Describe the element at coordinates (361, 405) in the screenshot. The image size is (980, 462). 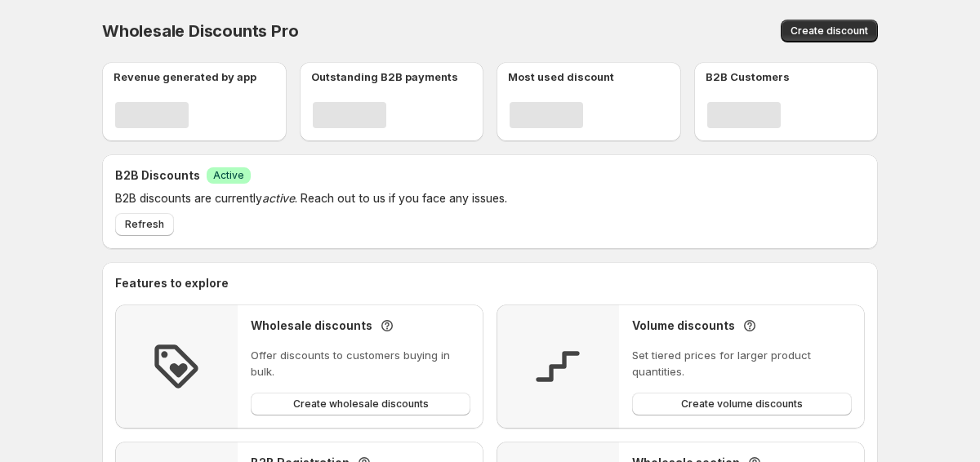
I see `span: Create wholesale discounts` at that location.